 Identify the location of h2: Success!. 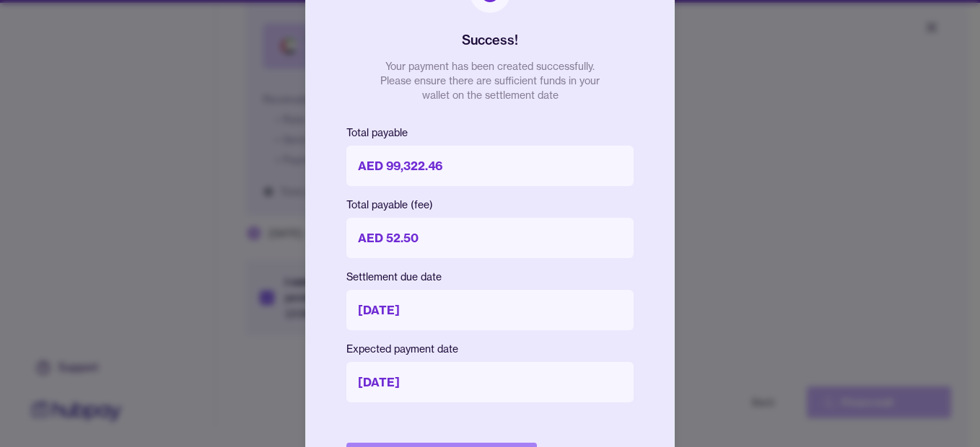
(490, 40).